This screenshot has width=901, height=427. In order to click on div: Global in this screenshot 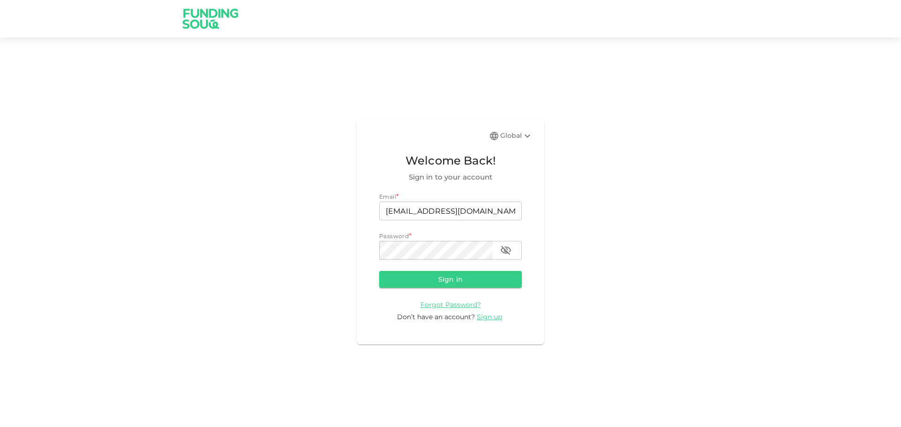, I will do `click(517, 136)`.